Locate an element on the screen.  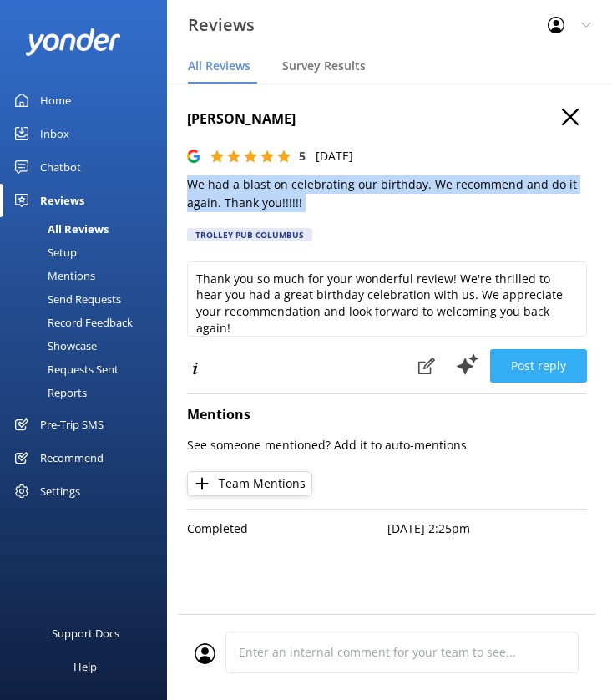
a: Record Feedback is located at coordinates (88, 322).